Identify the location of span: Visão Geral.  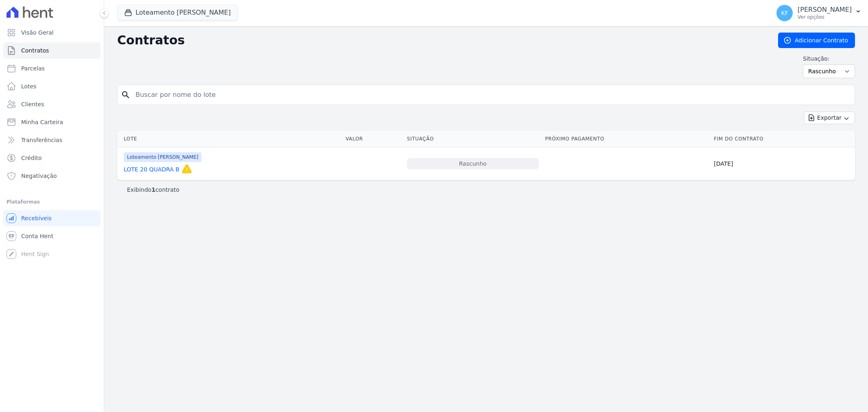
(38, 32).